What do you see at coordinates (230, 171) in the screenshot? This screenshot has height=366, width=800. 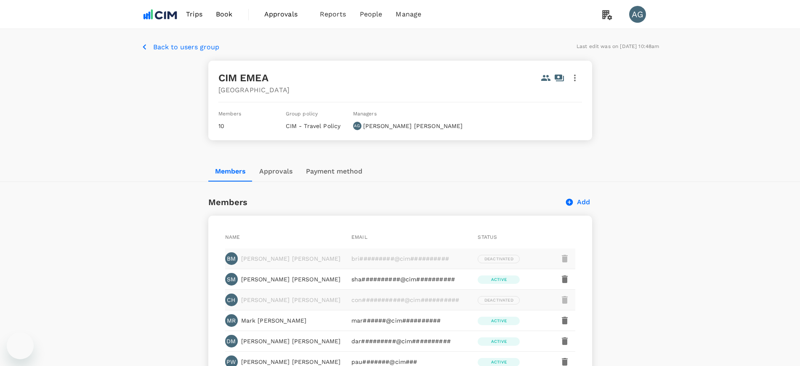 I see `button: Members` at bounding box center [230, 171].